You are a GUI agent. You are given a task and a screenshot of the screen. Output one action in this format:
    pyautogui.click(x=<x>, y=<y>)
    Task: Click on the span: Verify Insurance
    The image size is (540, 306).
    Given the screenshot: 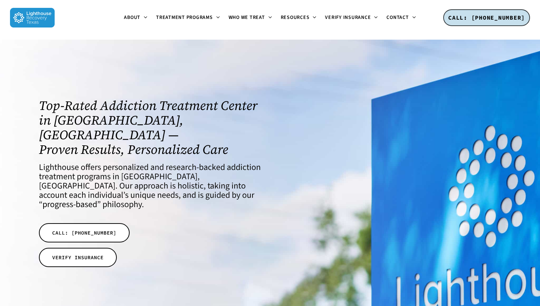 What is the action you would take?
    pyautogui.click(x=348, y=17)
    